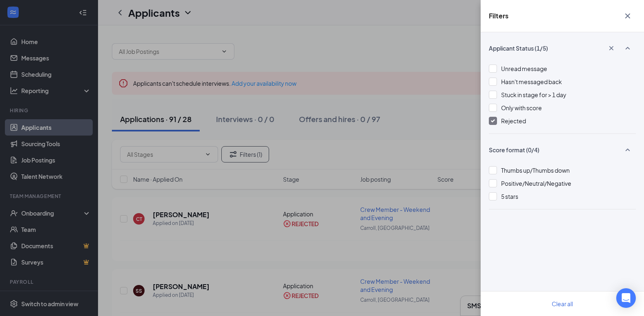  Describe the element at coordinates (524, 68) in the screenshot. I see `span: Unread message` at that location.